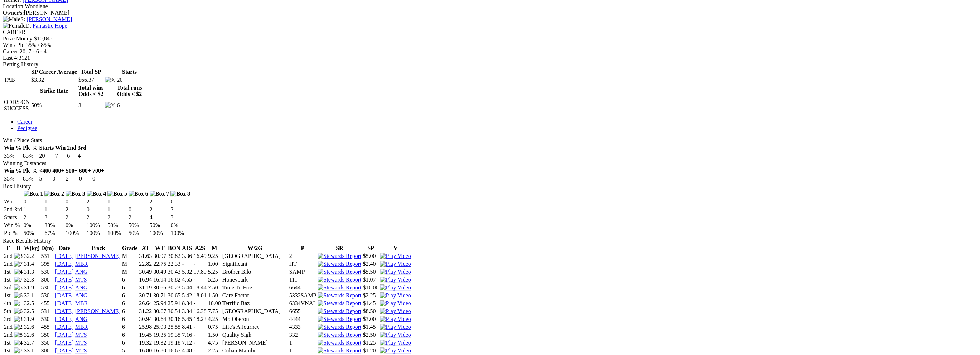  What do you see at coordinates (12, 179) in the screenshot?
I see `td: 35%` at bounding box center [12, 179].